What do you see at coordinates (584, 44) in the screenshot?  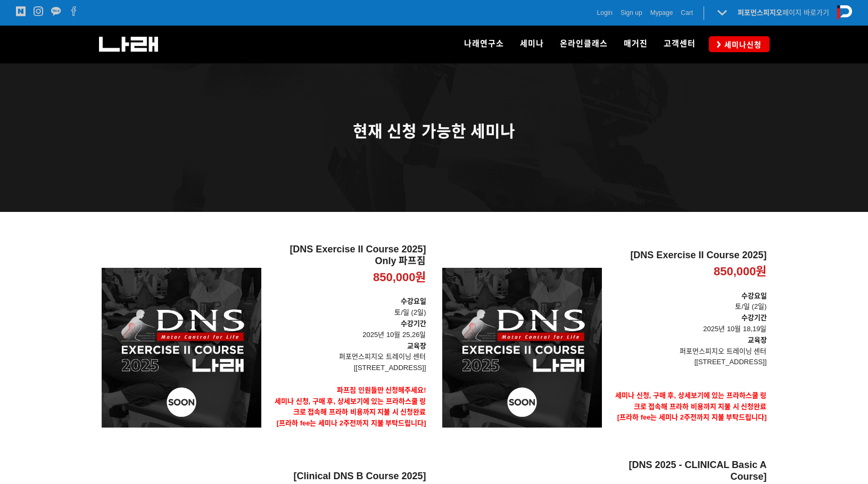 I see `a: 온라인클래스` at bounding box center [584, 44].